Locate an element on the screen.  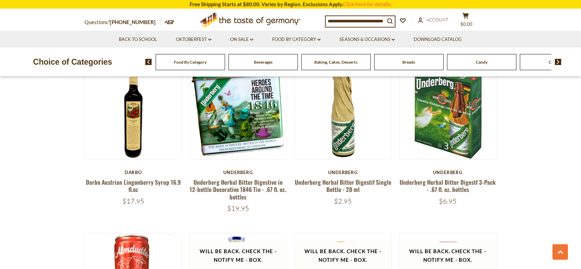
a: On Sale is located at coordinates (242, 40).